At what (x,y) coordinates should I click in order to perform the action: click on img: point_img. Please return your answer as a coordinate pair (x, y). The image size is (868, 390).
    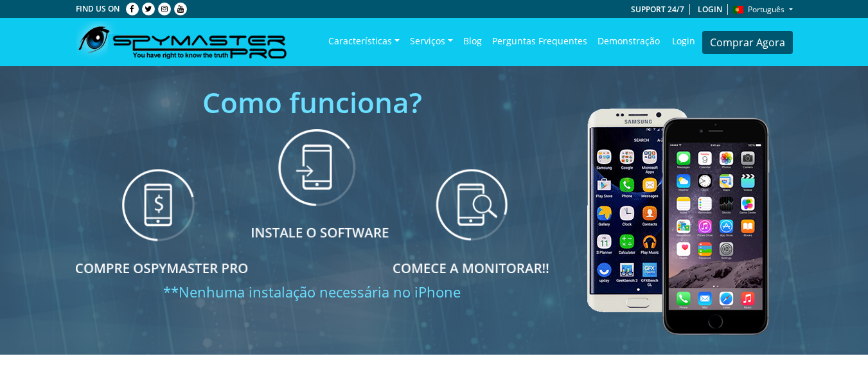
    Looking at the image, I should click on (312, 201).